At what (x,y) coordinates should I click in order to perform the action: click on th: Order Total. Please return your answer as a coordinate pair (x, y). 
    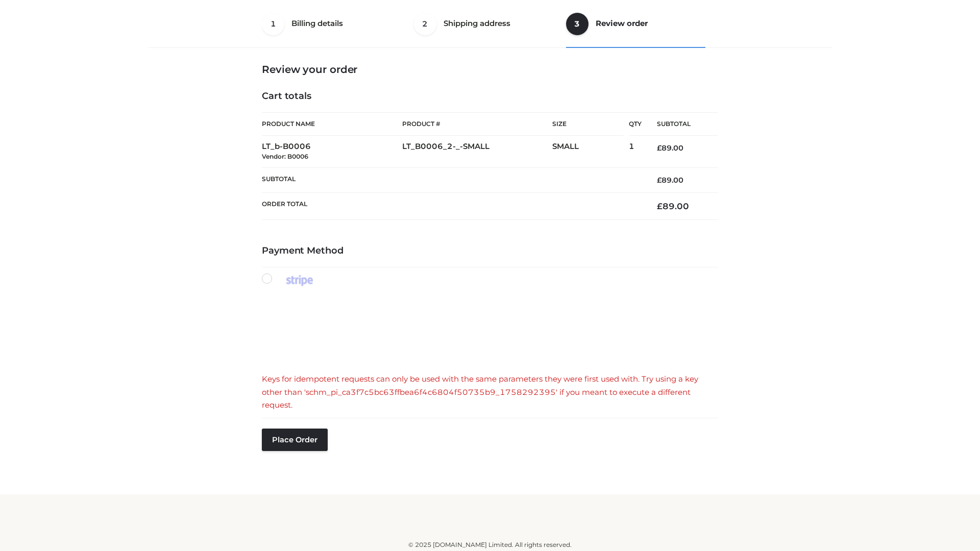
    Looking at the image, I should click on (452, 206).